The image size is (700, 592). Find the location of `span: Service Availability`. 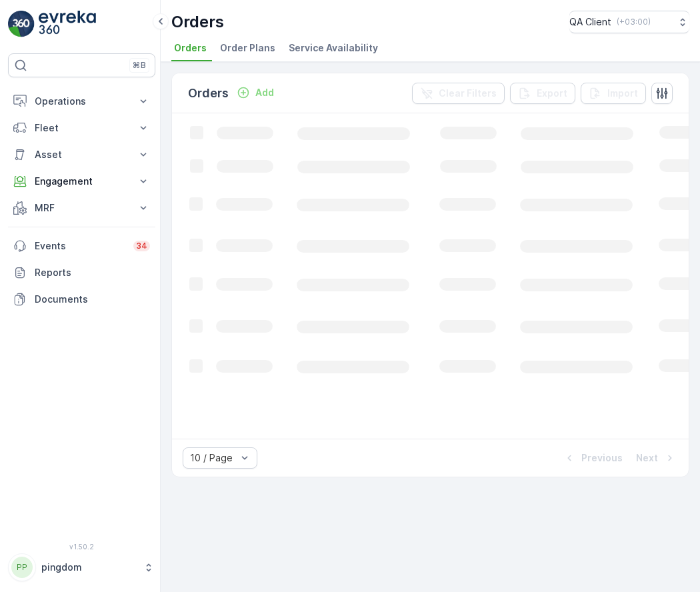

span: Service Availability is located at coordinates (333, 48).